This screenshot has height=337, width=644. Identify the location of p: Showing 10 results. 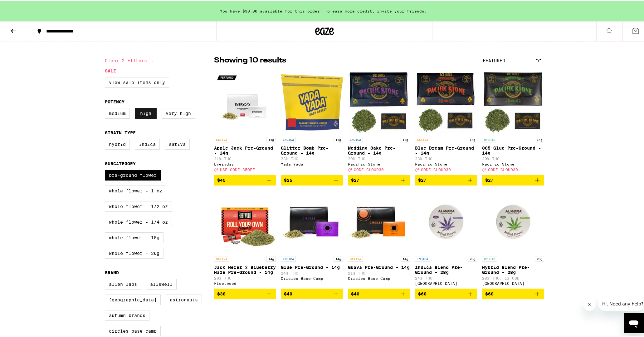
(250, 60).